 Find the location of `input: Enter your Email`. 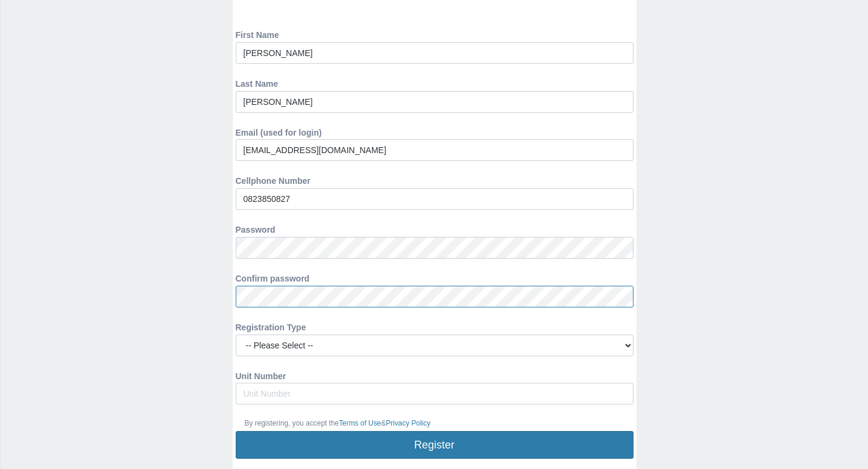

input: Enter your Email is located at coordinates (435, 150).